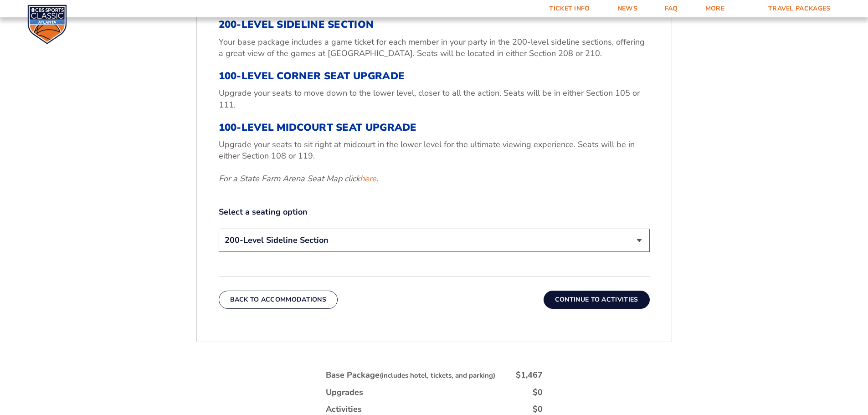 The width and height of the screenshot is (868, 415). Describe the element at coordinates (343, 409) in the screenshot. I see `div: Activities` at that location.